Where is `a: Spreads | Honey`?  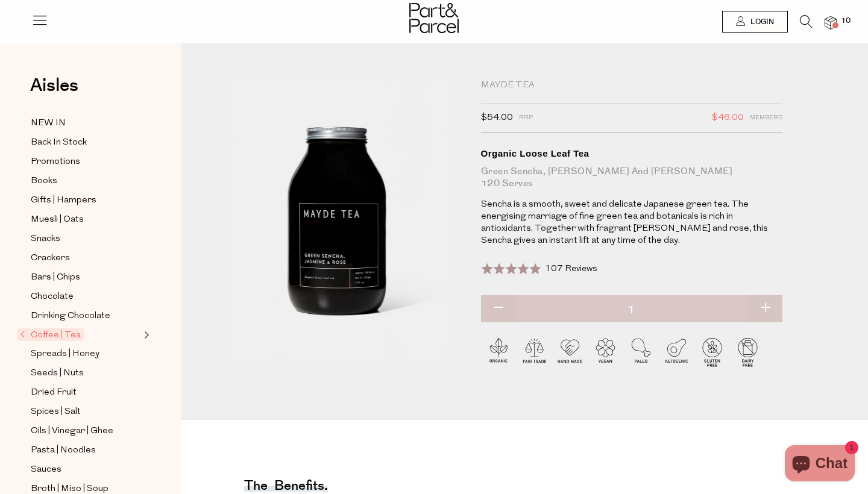 a: Spreads | Honey is located at coordinates (86, 354).